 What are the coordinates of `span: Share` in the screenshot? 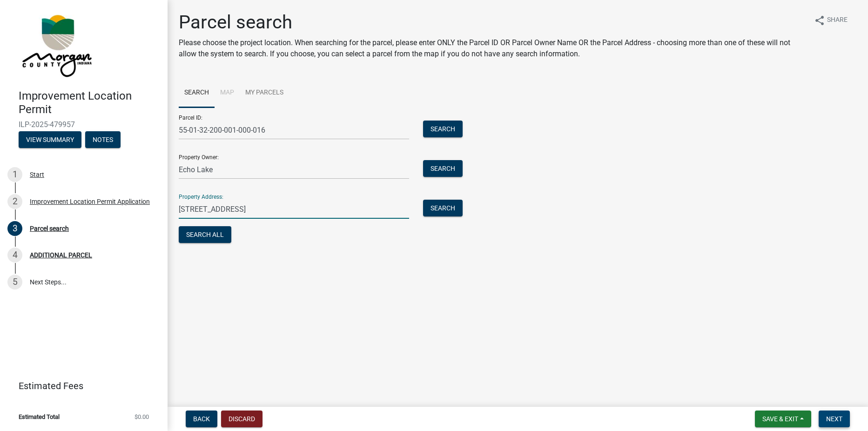 It's located at (837, 21).